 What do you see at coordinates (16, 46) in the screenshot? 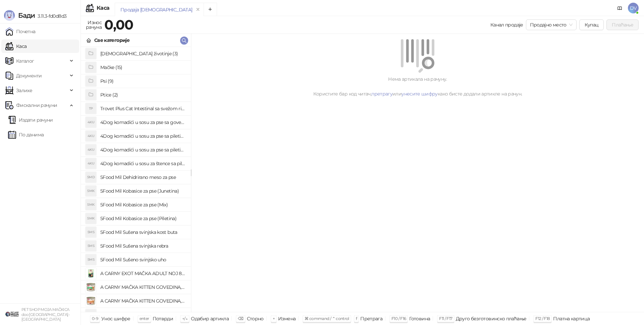
I see `a: Каса` at bounding box center [16, 46].